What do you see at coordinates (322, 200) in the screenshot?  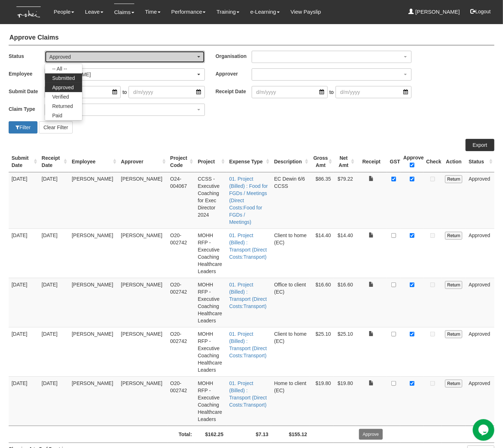 I see `td: $86.35` at bounding box center [322, 200].